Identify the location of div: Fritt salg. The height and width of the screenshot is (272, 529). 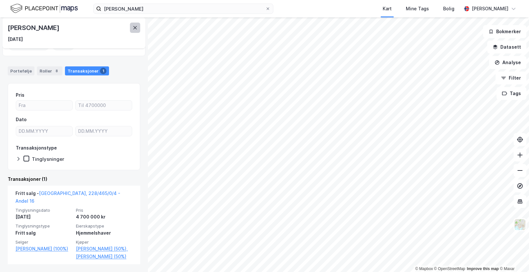
(44, 233).